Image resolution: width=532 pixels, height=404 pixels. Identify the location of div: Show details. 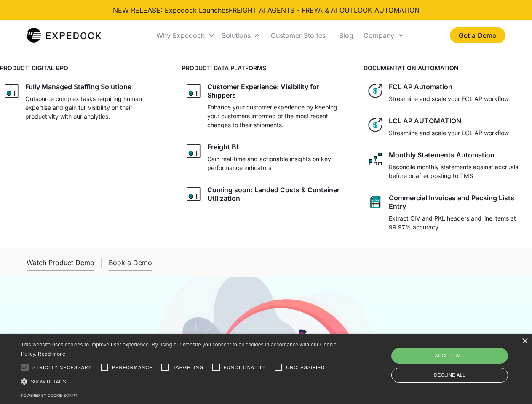
(180, 381).